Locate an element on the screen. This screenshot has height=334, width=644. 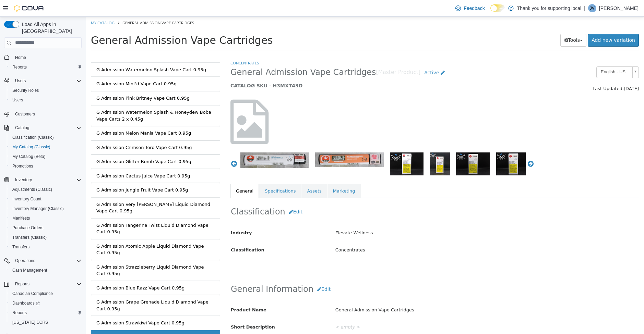
h5: CATALOG SKU - H3MXT43D is located at coordinates (296, 69).